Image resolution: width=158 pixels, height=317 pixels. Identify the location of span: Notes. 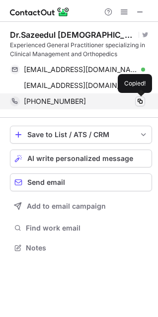
(87, 248).